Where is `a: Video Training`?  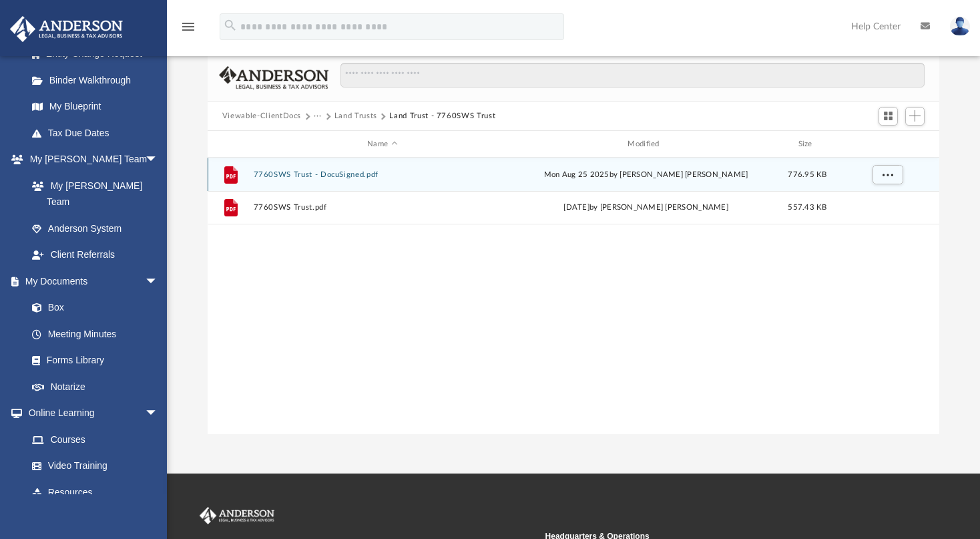 a: Video Training is located at coordinates (92, 467).